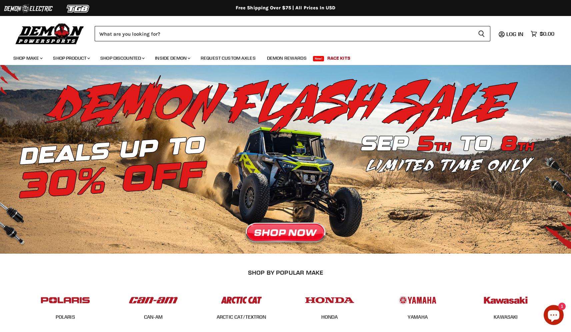 Image resolution: width=571 pixels, height=332 pixels. Describe the element at coordinates (418, 317) in the screenshot. I see `a: YAMAHA` at that location.